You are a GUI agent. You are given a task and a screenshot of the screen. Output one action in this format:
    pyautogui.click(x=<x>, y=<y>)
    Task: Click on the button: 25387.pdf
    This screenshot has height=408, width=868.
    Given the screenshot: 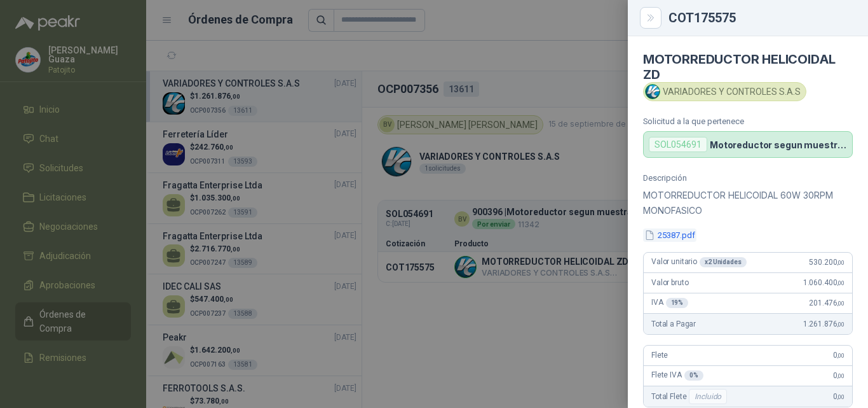 What is the action you would take?
    pyautogui.click(x=670, y=235)
    